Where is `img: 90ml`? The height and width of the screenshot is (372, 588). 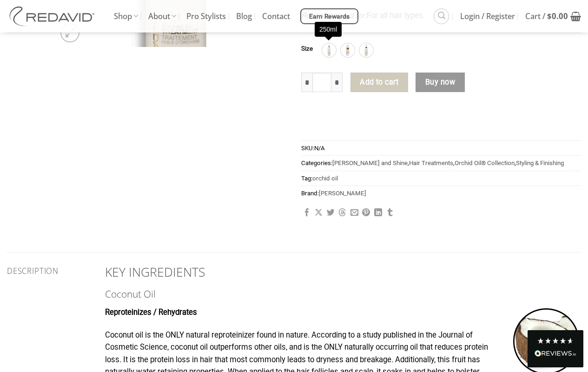
img: 90ml is located at coordinates (366, 50).